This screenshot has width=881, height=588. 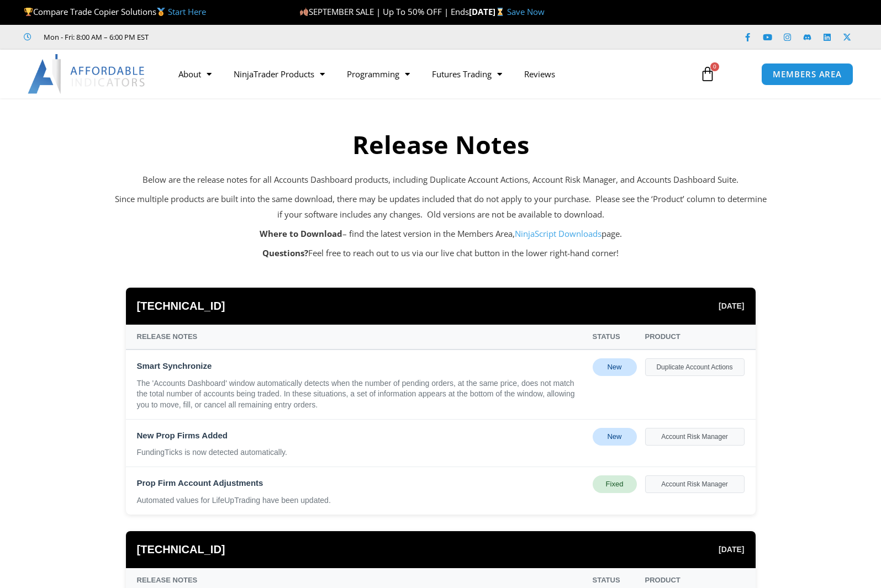 I want to click on a: Reviews, so click(x=540, y=74).